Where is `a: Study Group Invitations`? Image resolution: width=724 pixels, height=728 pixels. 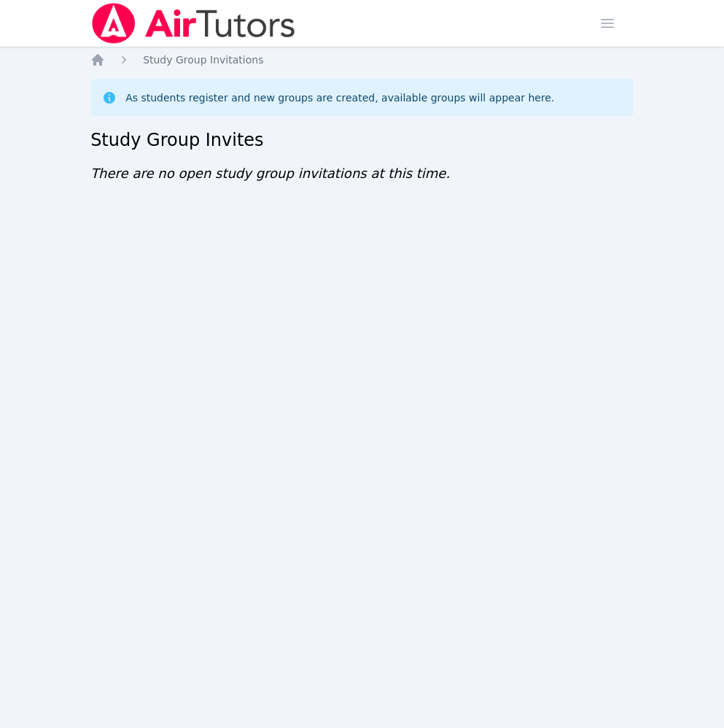 a: Study Group Invitations is located at coordinates (203, 60).